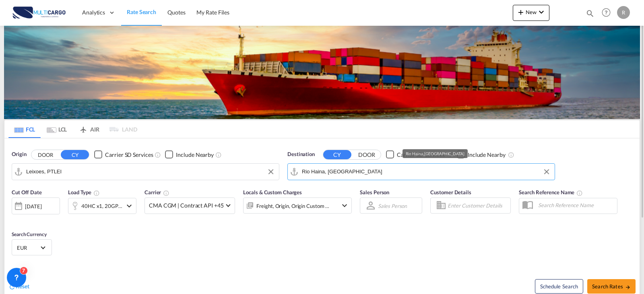  Describe the element at coordinates (580, 193) in the screenshot. I see `md-icon: Your search will be saved by the below given name` at that location.